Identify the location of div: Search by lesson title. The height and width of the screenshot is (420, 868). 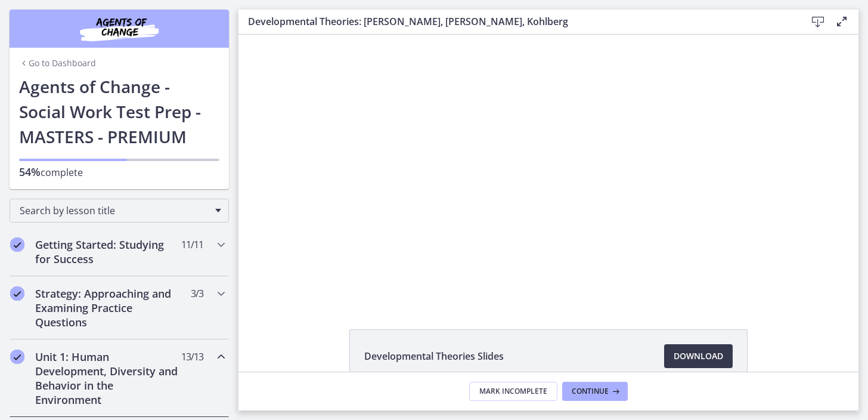
(119, 211).